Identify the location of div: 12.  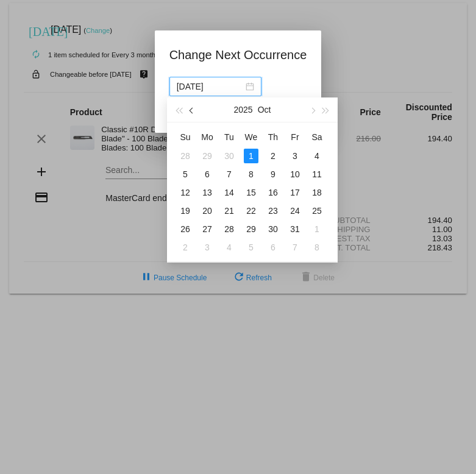
(185, 193).